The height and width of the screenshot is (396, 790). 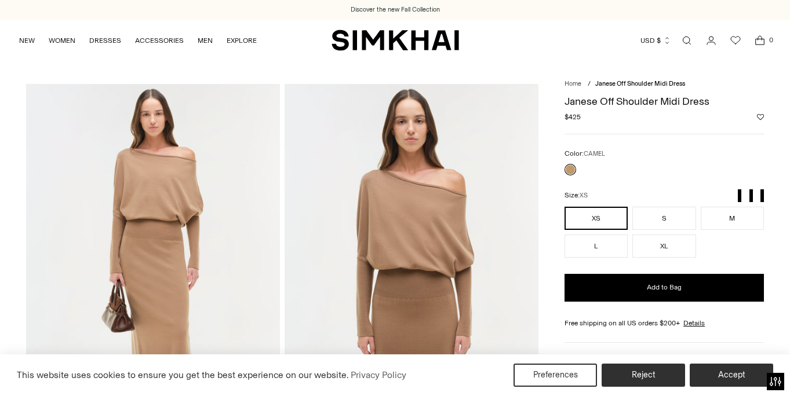 I want to click on button: XS, so click(x=596, y=219).